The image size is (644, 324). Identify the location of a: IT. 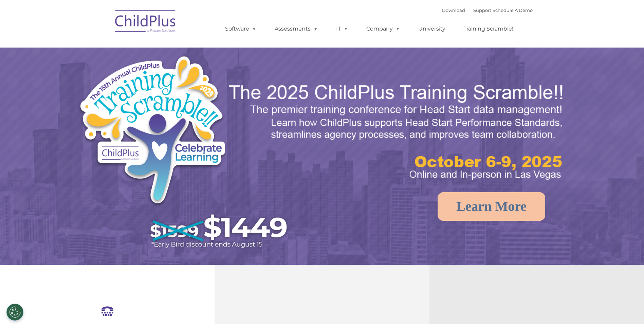
(342, 29).